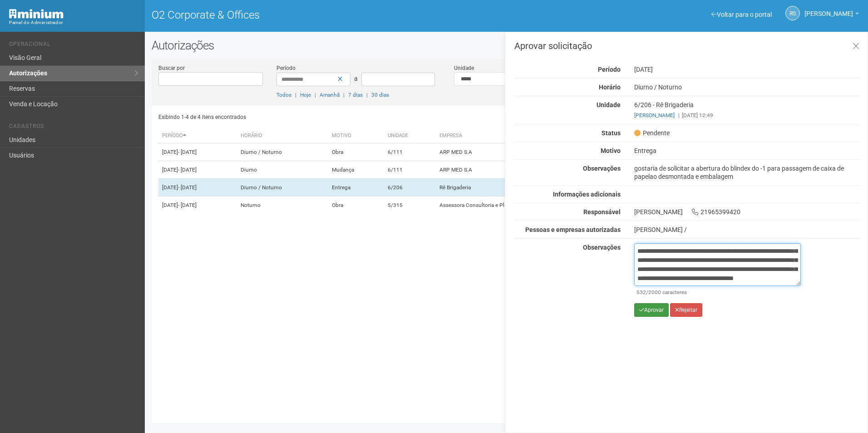 Image resolution: width=868 pixels, height=433 pixels. I want to click on span: 532, so click(641, 292).